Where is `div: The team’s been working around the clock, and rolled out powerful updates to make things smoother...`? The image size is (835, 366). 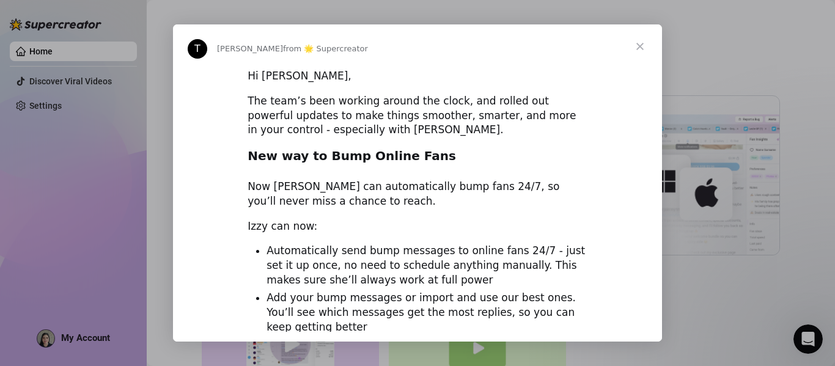
div: The team’s been working around the clock, and rolled out powerful updates to make things smoother... is located at coordinates (418, 116).